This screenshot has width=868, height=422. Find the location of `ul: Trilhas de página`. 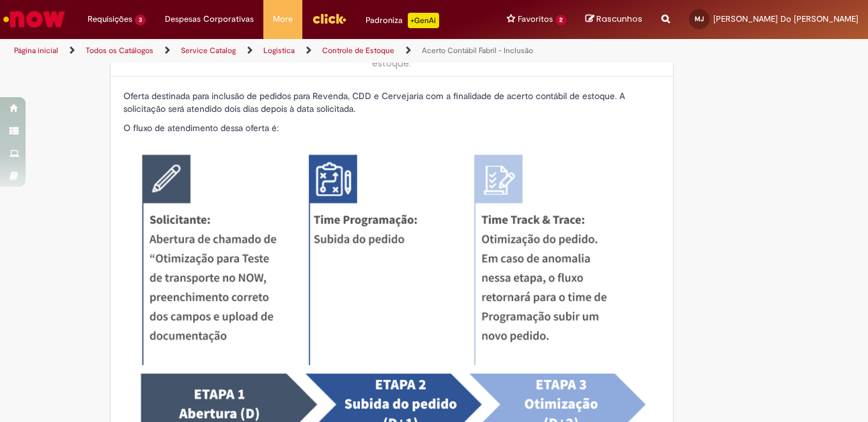

ul: Trilhas de página is located at coordinates (289, 51).